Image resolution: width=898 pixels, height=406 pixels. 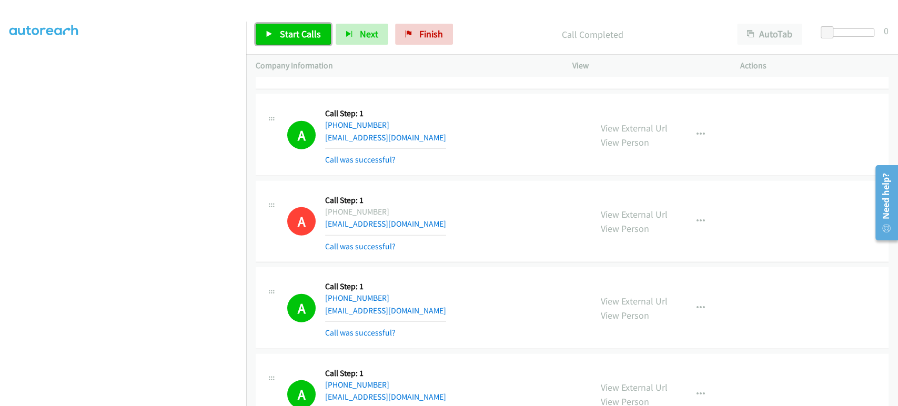 What do you see at coordinates (814, 66) in the screenshot?
I see `p: Actions` at bounding box center [814, 66].